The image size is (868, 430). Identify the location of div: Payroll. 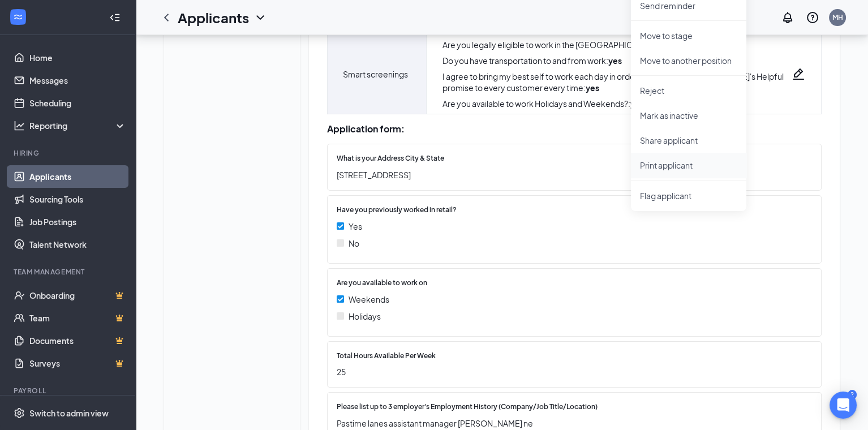
(68, 391).